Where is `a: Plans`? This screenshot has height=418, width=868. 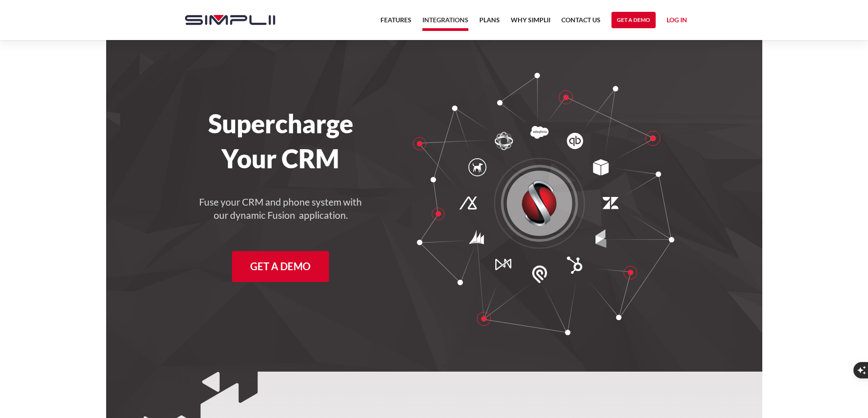 a: Plans is located at coordinates (490, 23).